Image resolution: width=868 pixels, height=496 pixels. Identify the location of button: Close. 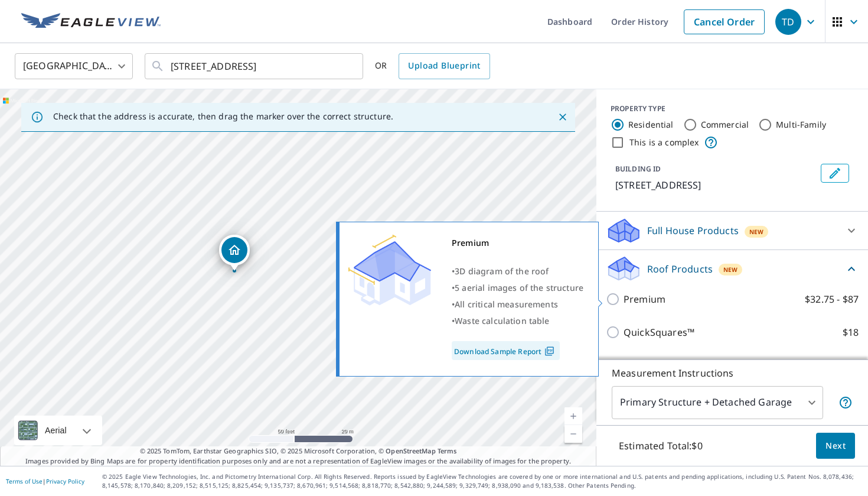
(563, 117).